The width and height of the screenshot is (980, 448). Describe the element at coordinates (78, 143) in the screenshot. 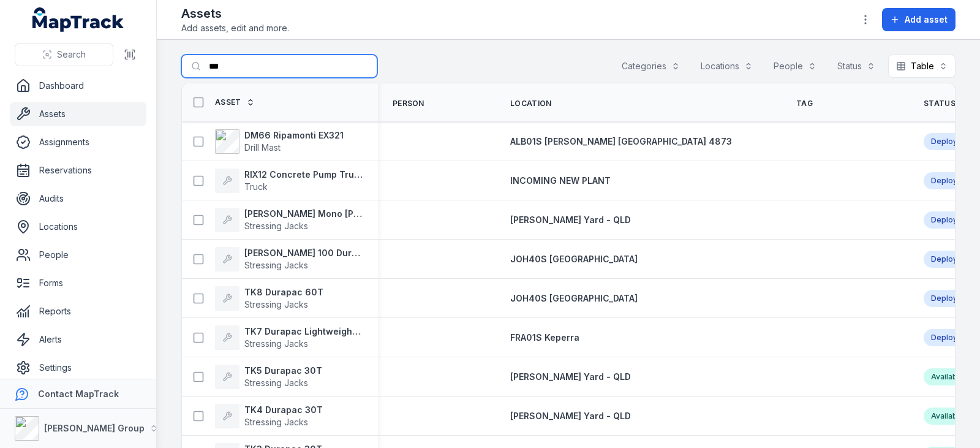

I see `a: Assignments` at that location.